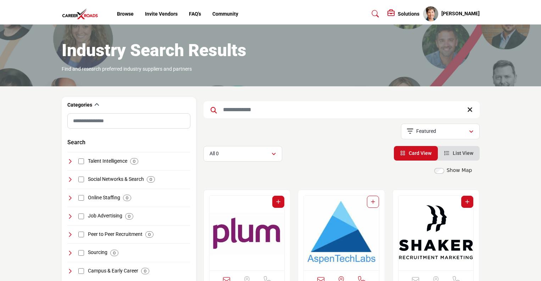  Describe the element at coordinates (441, 131) in the screenshot. I see `button: Featured` at that location.